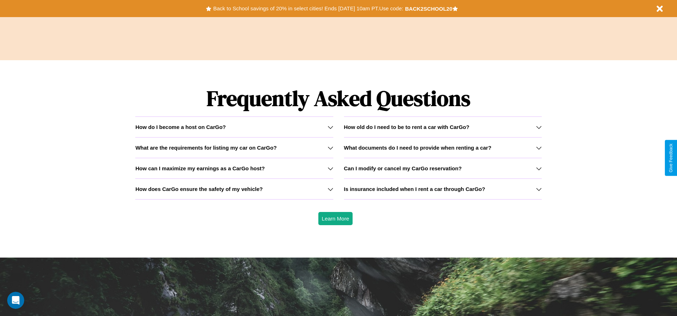 Image resolution: width=677 pixels, height=316 pixels. Describe the element at coordinates (199, 189) in the screenshot. I see `h3: How does CarGo ensure the safety of my vehicle?` at that location.